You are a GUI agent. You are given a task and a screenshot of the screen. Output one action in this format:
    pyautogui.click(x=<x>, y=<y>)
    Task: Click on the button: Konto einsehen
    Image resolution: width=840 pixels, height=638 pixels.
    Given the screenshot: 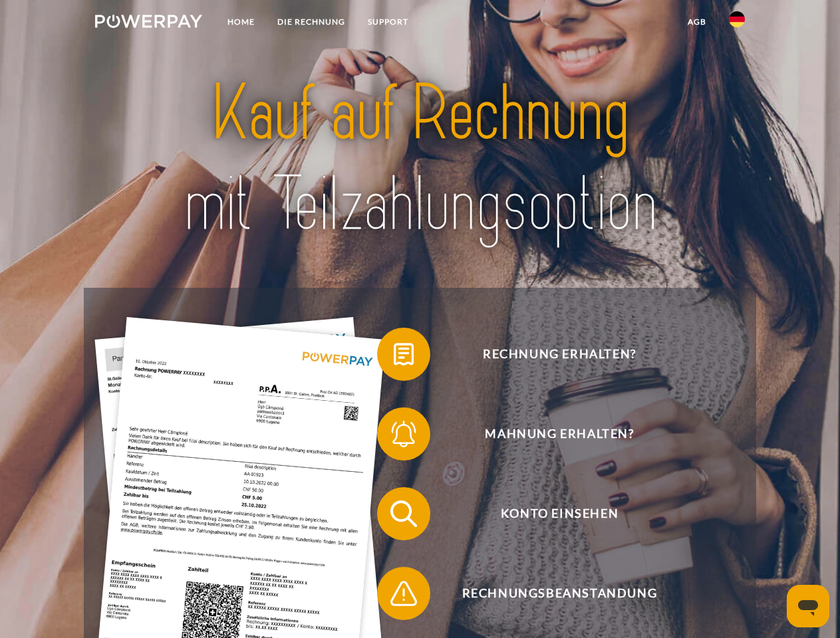 What is the action you would take?
    pyautogui.click(x=550, y=514)
    